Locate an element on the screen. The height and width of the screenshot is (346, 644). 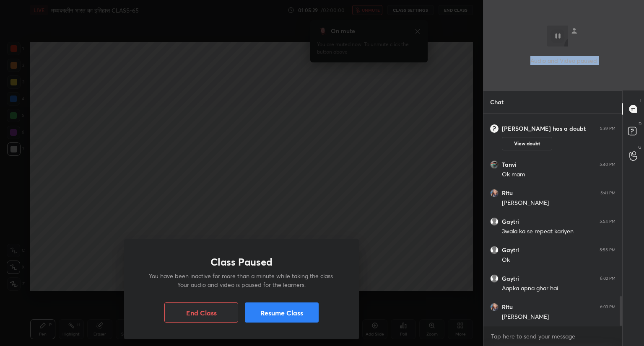
p: D is located at coordinates (639, 124).